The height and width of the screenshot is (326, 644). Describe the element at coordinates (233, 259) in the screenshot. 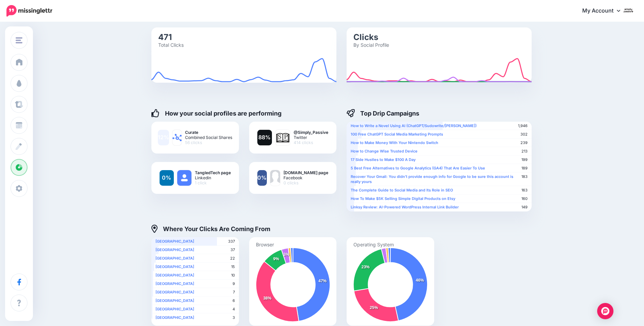

I see `span: 22` at that location.